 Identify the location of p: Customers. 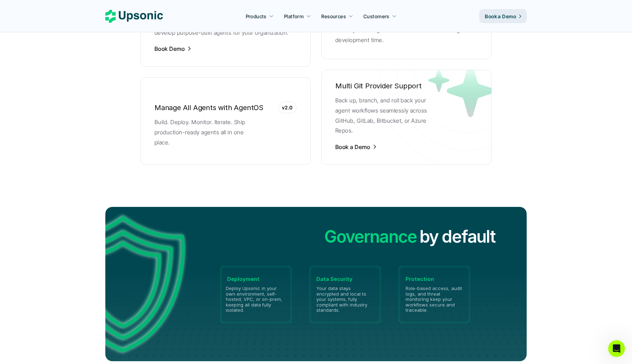
(376, 16).